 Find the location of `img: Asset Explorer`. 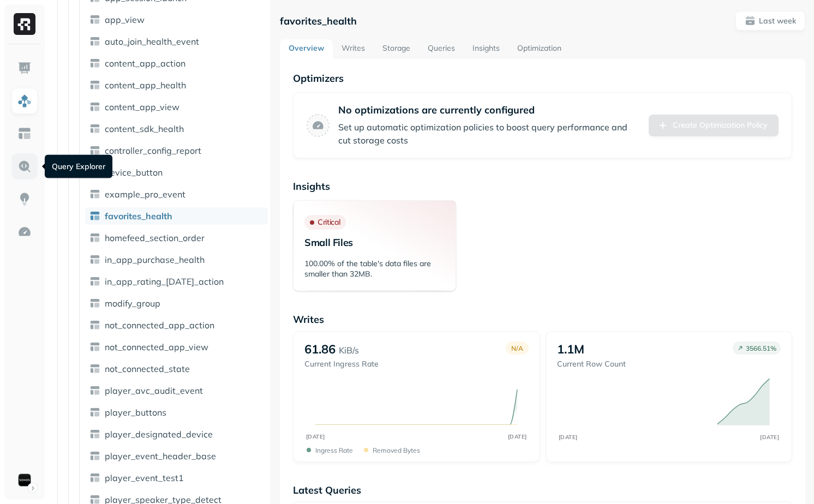

img: Asset Explorer is located at coordinates (24, 134).